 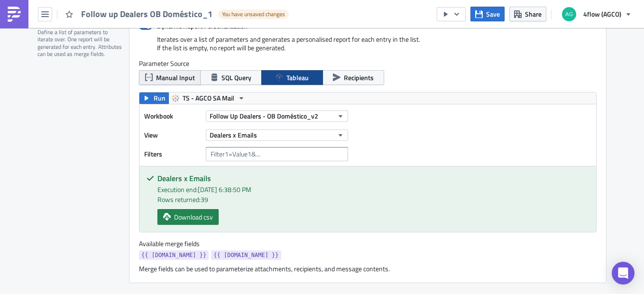 What do you see at coordinates (493, 14) in the screenshot?
I see `span: Save` at bounding box center [493, 14].